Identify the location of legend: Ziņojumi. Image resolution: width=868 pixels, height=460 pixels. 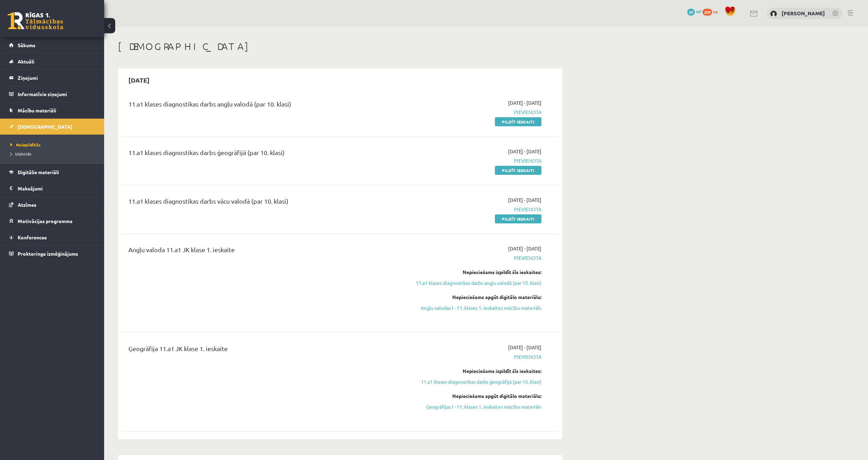
(57, 77).